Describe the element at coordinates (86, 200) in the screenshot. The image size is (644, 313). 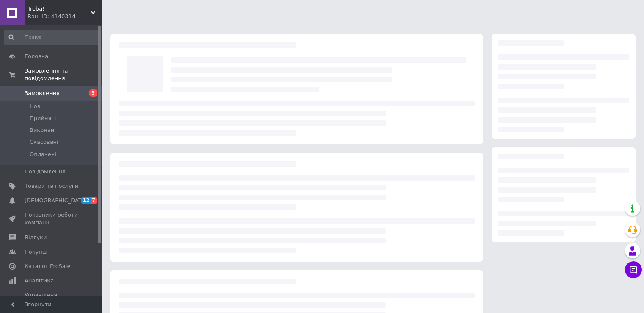
I see `span: 12` at that location.